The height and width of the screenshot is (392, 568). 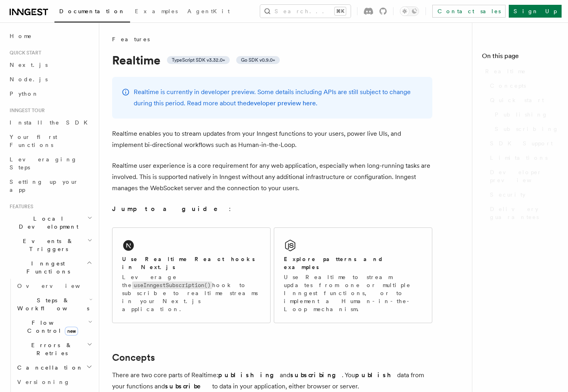 I want to click on a: Python, so click(x=50, y=94).